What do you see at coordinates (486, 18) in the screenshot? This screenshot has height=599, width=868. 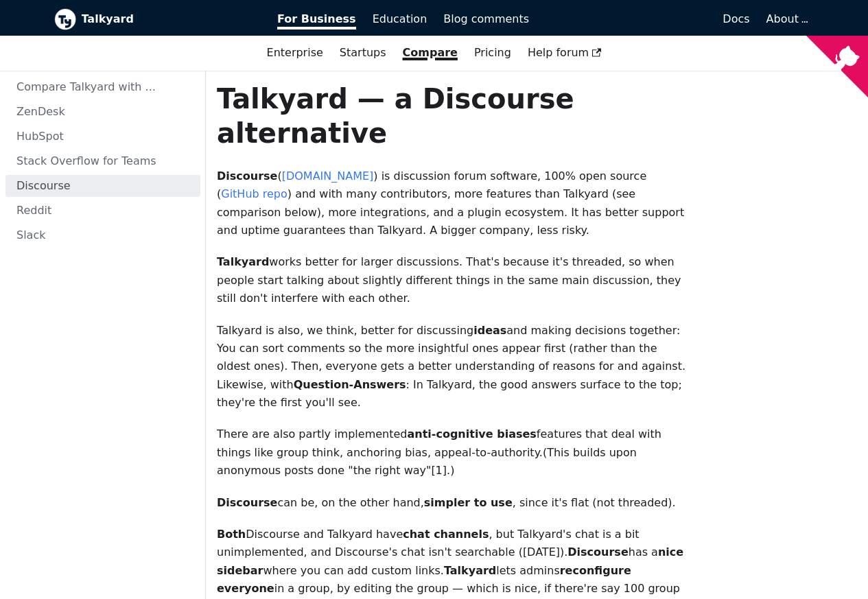 I see `span: Blog comments` at bounding box center [486, 18].